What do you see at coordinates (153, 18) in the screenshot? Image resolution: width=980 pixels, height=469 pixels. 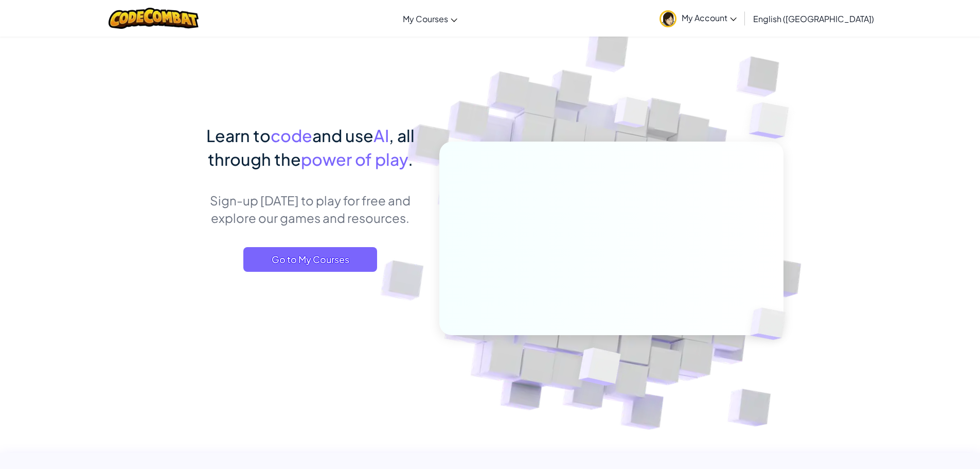 I see `img: CodeCombat logo` at bounding box center [153, 18].